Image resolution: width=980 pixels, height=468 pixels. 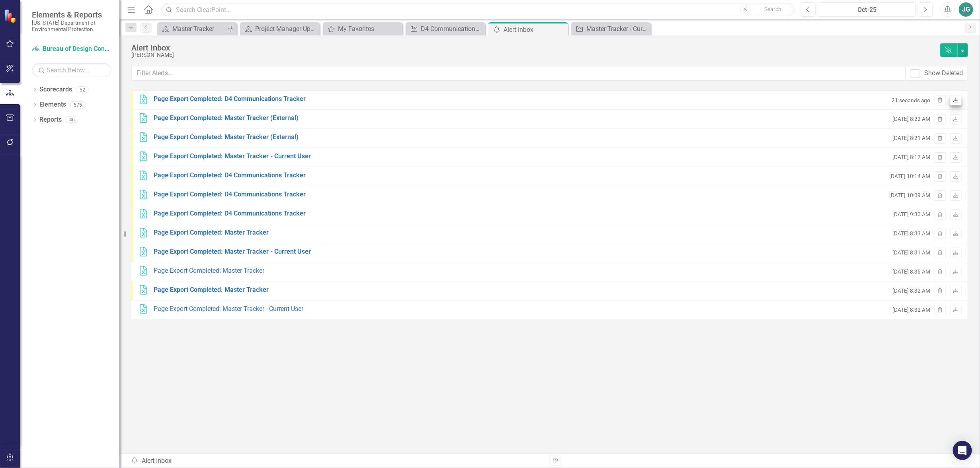 What do you see at coordinates (617, 29) in the screenshot?
I see `div: Master Tracker - Current User` at bounding box center [617, 29].